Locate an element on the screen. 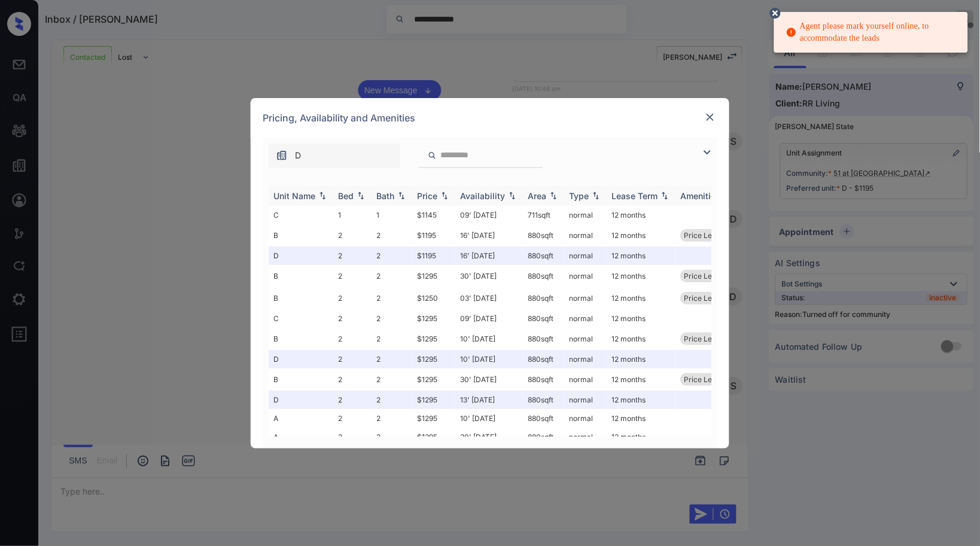  div: Type is located at coordinates (579, 195).